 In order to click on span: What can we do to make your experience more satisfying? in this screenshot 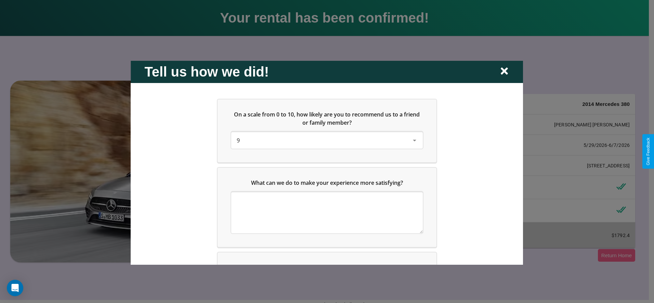, I will do `click(327, 183)`.